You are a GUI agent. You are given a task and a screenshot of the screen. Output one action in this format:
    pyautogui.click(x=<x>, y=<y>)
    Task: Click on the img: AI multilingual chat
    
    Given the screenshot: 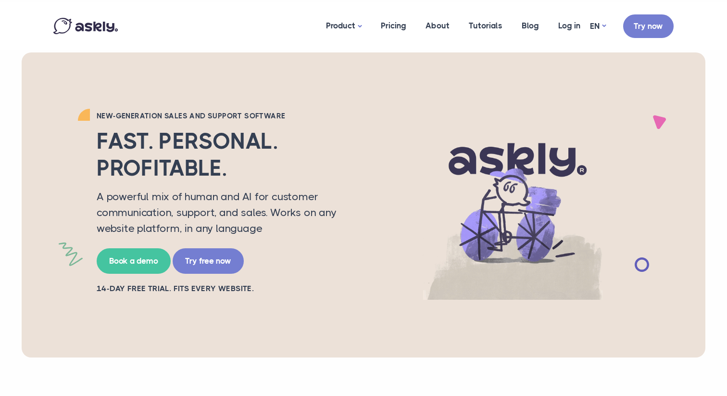 What is the action you would take?
    pyautogui.click(x=513, y=205)
    